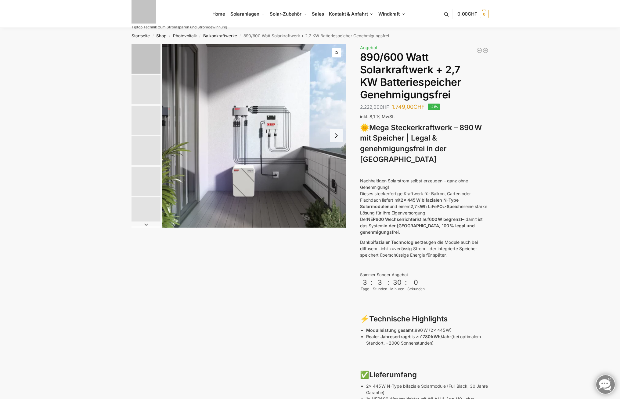 This screenshot has width=620, height=399. Describe the element at coordinates (392, 219) in the screenshot. I see `strong: NEP600 Wechselrichter` at that location.